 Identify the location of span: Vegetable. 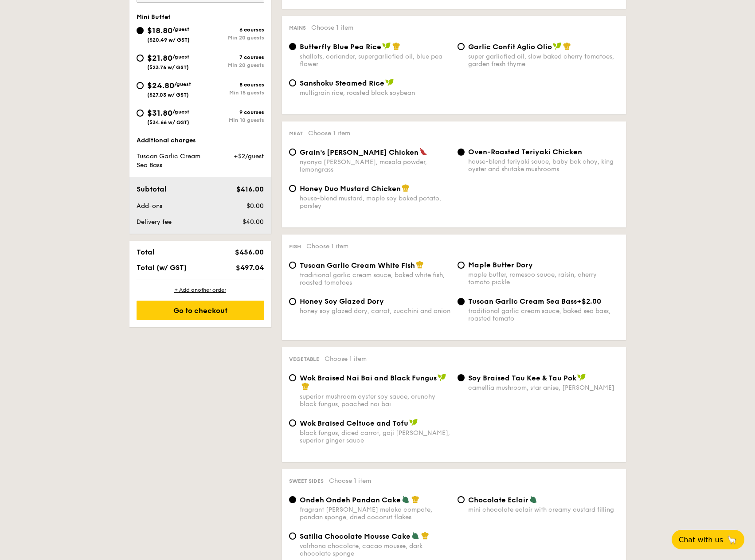
(304, 359).